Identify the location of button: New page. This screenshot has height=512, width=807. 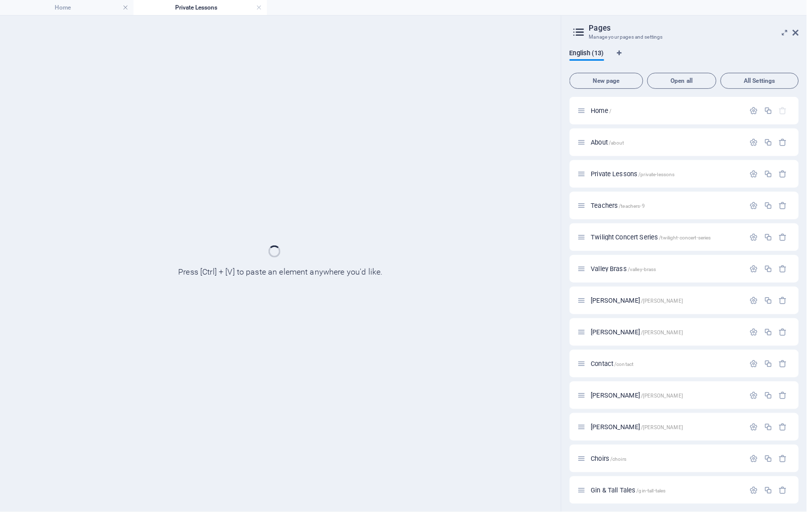
(606, 81).